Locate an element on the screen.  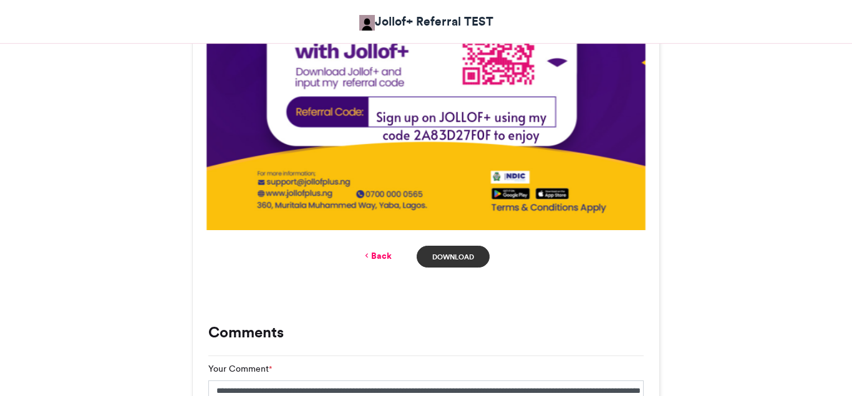
a: Jollof+ Referral TEST is located at coordinates (426, 21).